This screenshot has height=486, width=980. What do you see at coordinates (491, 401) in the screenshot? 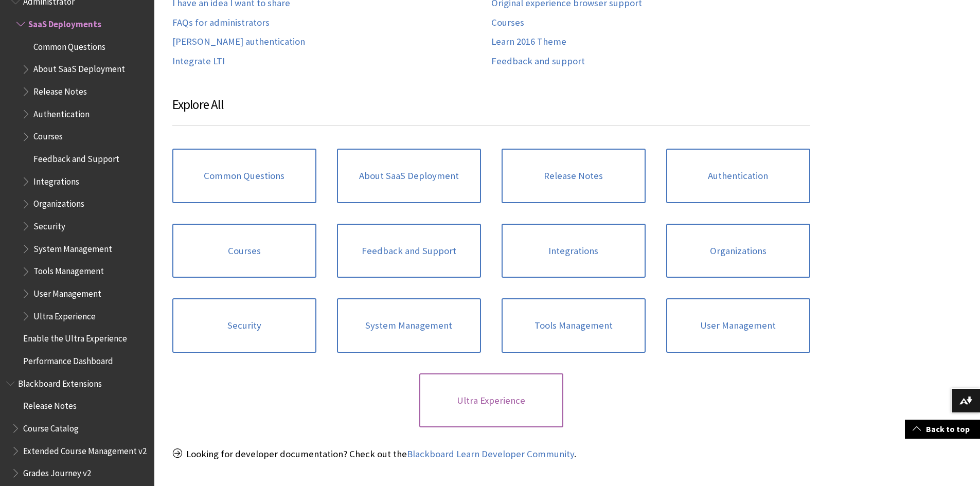
I see `a: Ultra Experience` at bounding box center [491, 401].